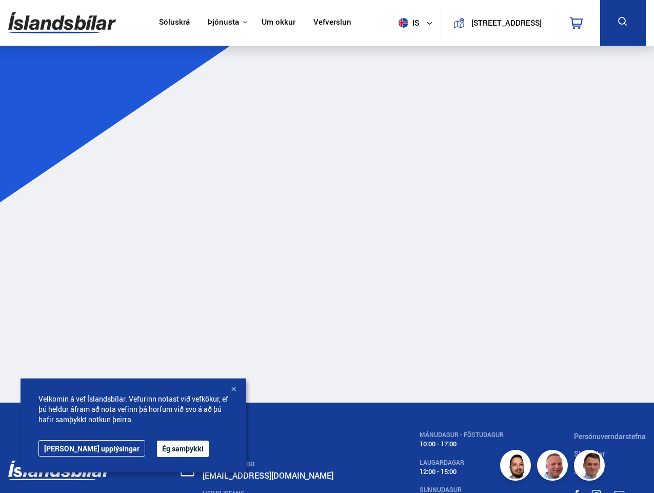  I want to click on img: G0Ugv5HjCgRt.svg, so click(62, 23).